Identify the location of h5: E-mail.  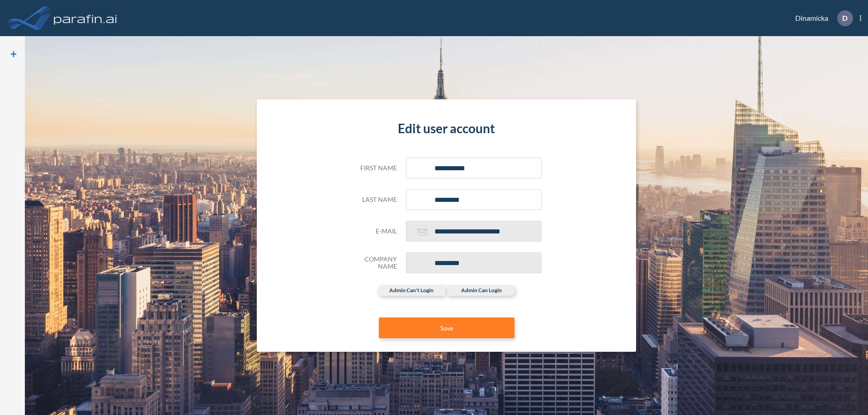
(374, 232).